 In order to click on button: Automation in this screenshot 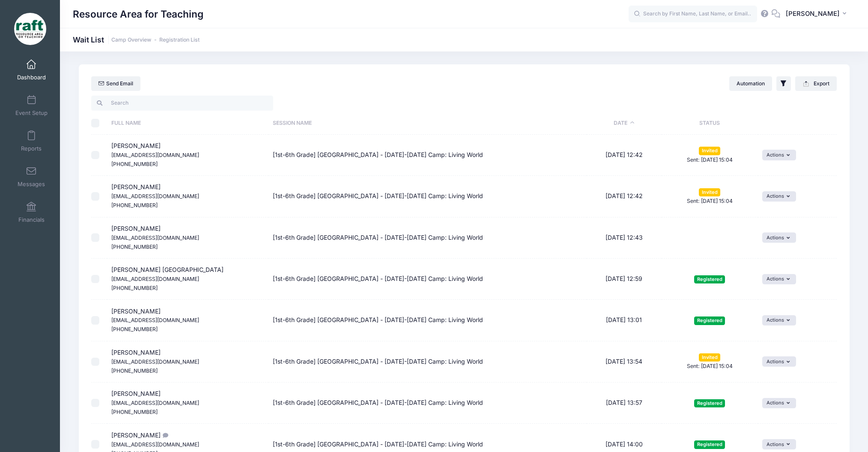, I will do `click(751, 83)`.